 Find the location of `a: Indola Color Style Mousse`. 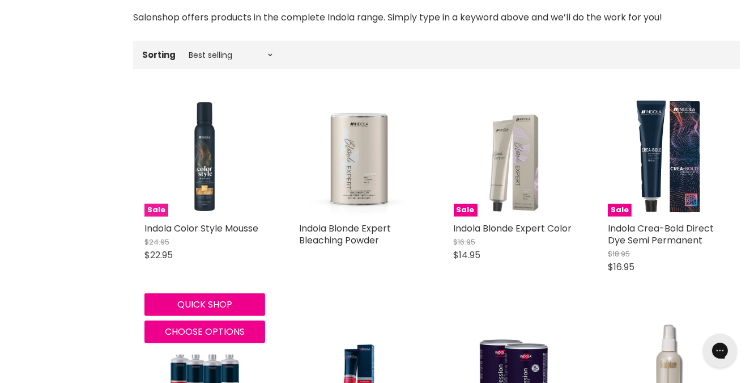

a: Indola Color Style Mousse is located at coordinates (201, 228).